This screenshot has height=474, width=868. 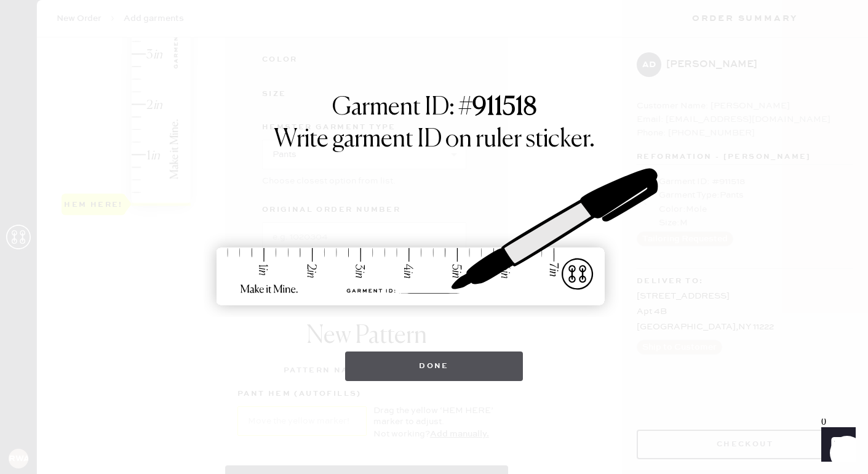 What do you see at coordinates (434, 366) in the screenshot?
I see `button: Done` at bounding box center [434, 366].